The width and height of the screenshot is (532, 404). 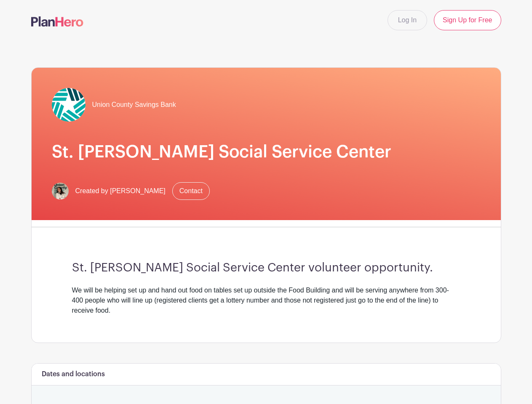 What do you see at coordinates (191, 191) in the screenshot?
I see `a: Contact` at bounding box center [191, 191].